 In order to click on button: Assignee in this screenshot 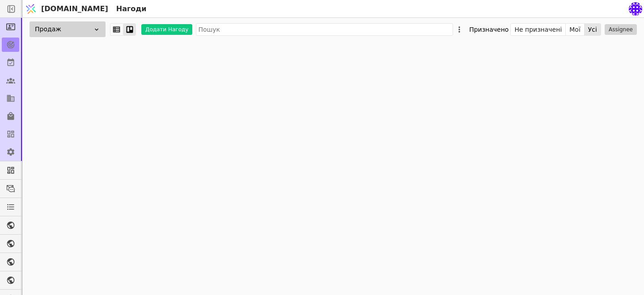, I will do `click(620, 30)`.